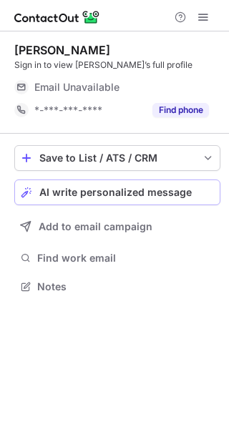 This screenshot has width=229, height=429. Describe the element at coordinates (77, 87) in the screenshot. I see `span: Email Unavailable` at that location.